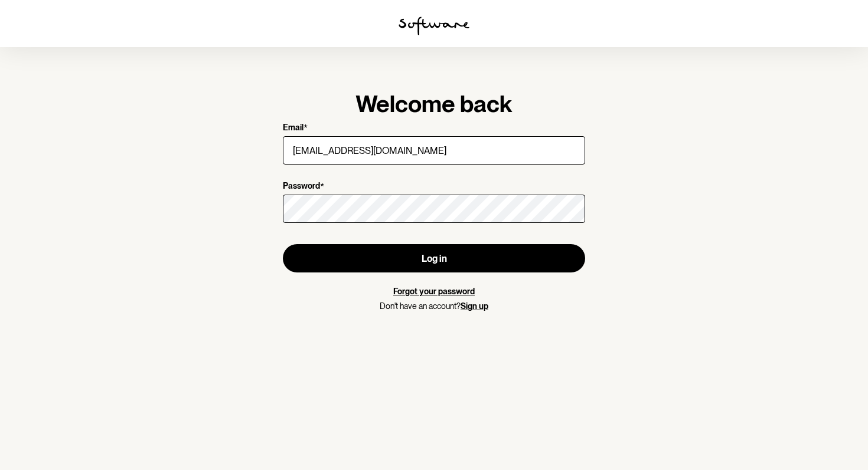  Describe the element at coordinates (301, 186) in the screenshot. I see `p: Password` at that location.